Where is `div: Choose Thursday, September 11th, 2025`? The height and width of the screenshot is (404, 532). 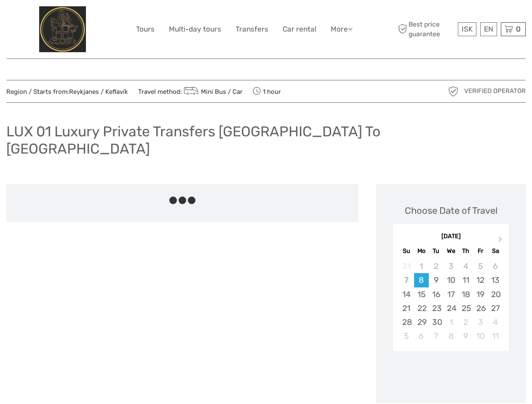
div: Choose Thursday, September 11th, 2025 is located at coordinates (465, 280).